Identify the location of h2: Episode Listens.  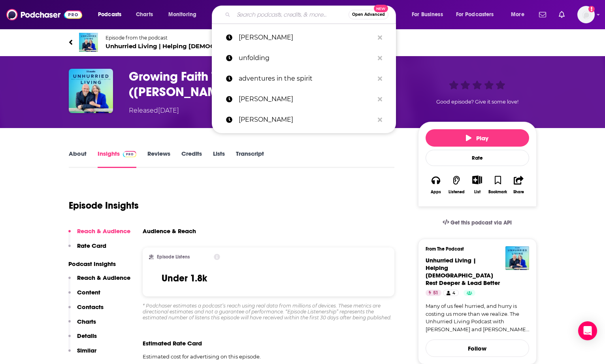
(173, 257).